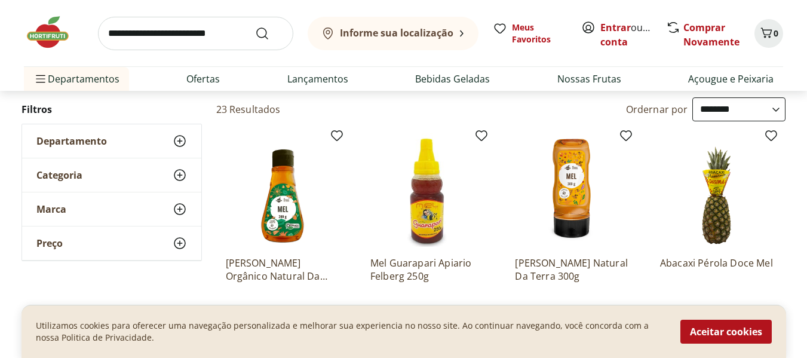 Image resolution: width=807 pixels, height=358 pixels. What do you see at coordinates (726, 332) in the screenshot?
I see `button: Aceitar cookies` at bounding box center [726, 332].